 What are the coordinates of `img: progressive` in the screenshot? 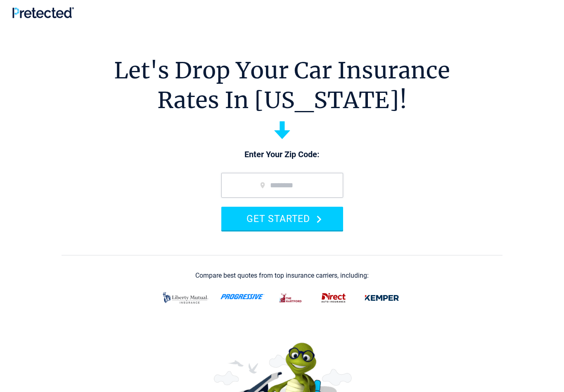 It's located at (242, 297).